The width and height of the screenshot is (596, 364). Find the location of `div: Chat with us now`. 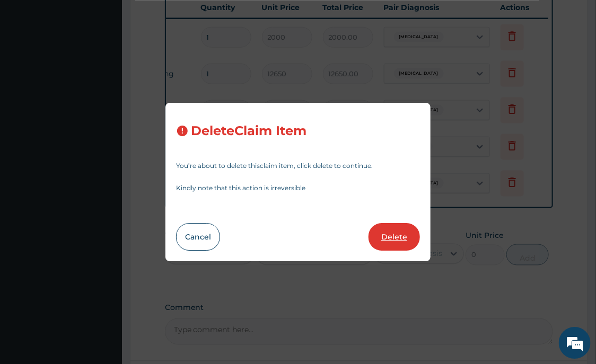

div: Chat with us now is located at coordinates (117, 67).